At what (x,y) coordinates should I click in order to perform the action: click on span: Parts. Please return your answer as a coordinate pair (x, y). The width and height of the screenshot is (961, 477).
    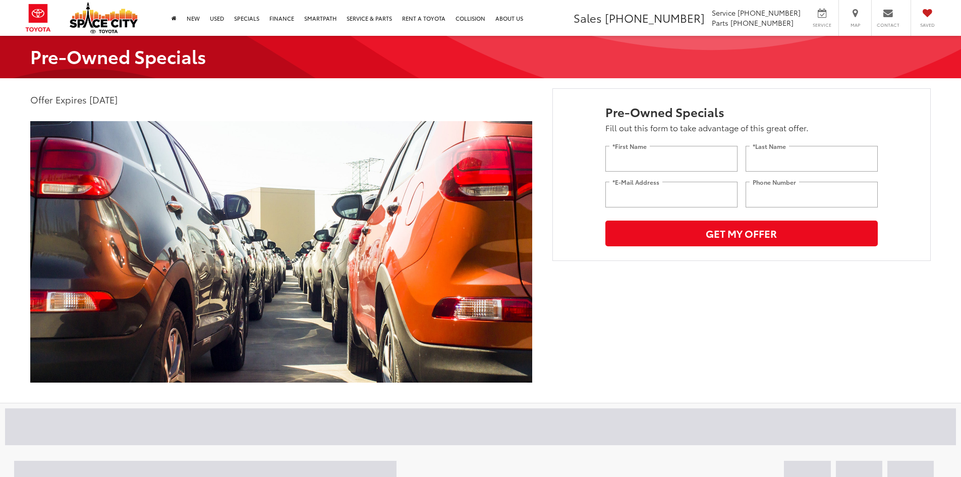
    Looking at the image, I should click on (720, 23).